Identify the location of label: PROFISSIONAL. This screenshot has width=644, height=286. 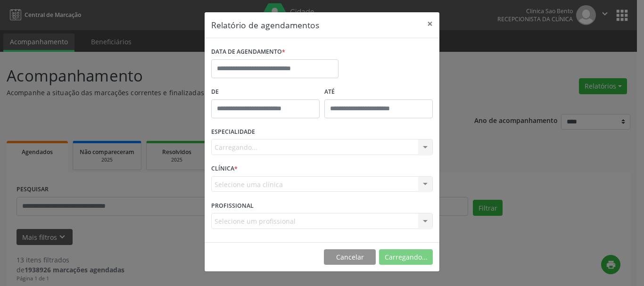
(232, 205).